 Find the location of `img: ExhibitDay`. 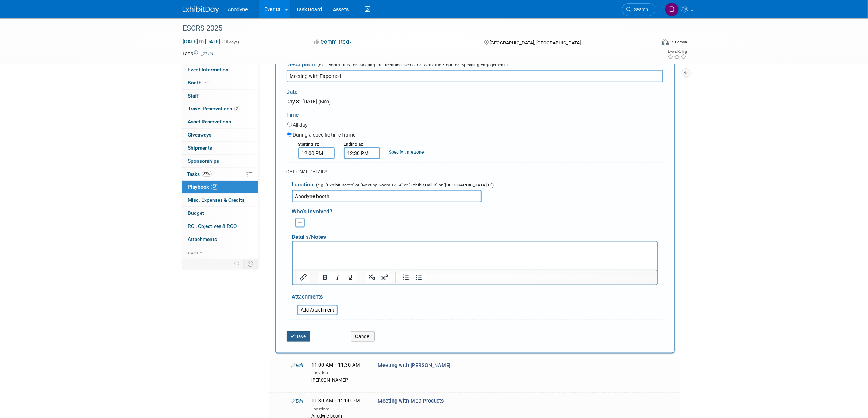

img: ExhibitDay is located at coordinates (201, 10).